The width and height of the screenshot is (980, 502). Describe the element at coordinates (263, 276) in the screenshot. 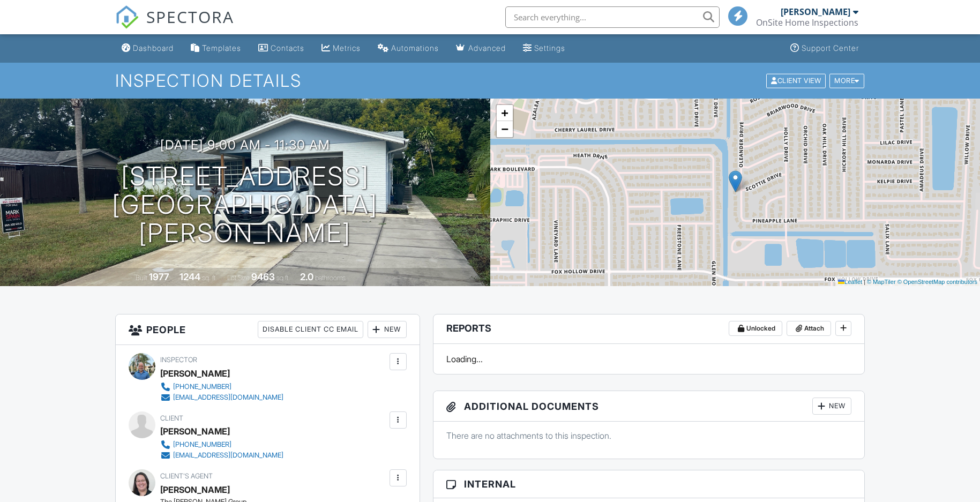

I see `div: 9463` at that location.